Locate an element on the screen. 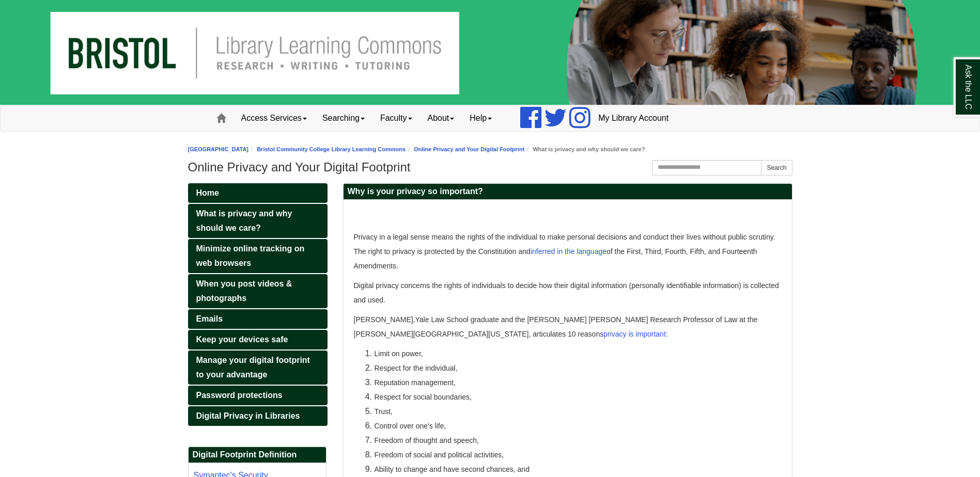  a: Searching is located at coordinates (344, 118).